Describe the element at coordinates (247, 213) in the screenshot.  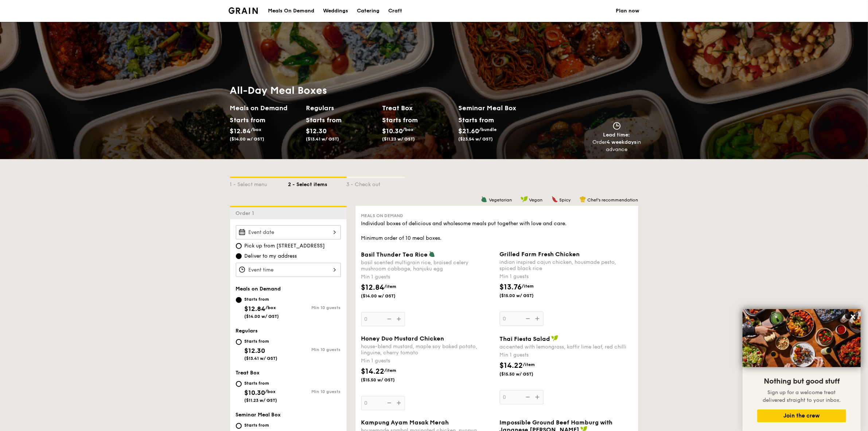
I see `span: Order 1` at that location.